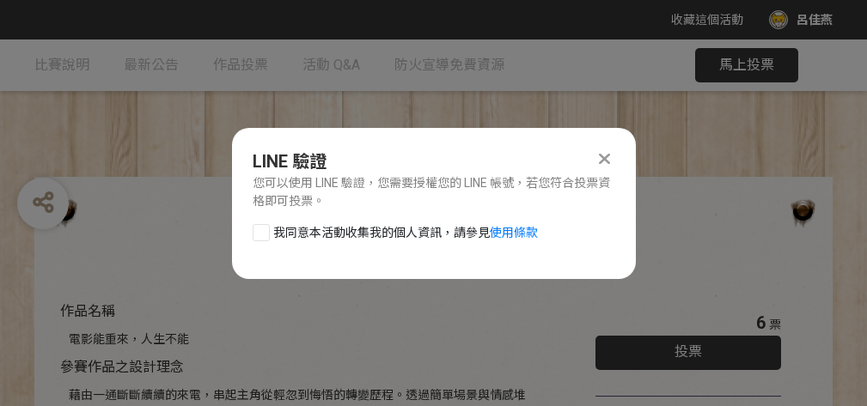  I want to click on span: 防火宣導免費資源, so click(449, 64).